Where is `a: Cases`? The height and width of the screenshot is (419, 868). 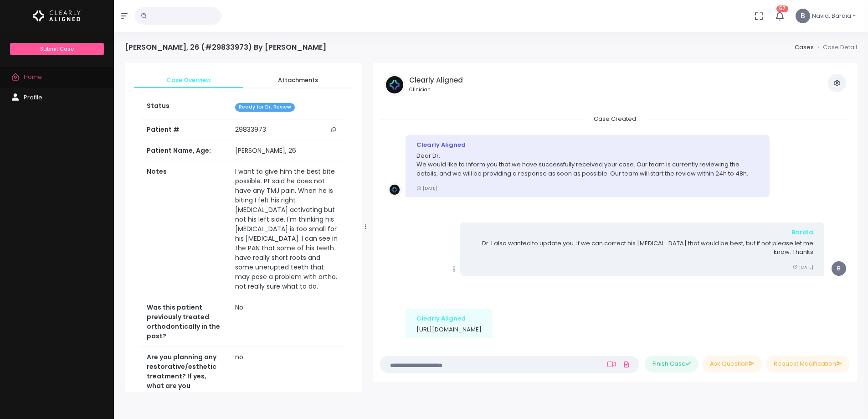 a: Cases is located at coordinates (805, 47).